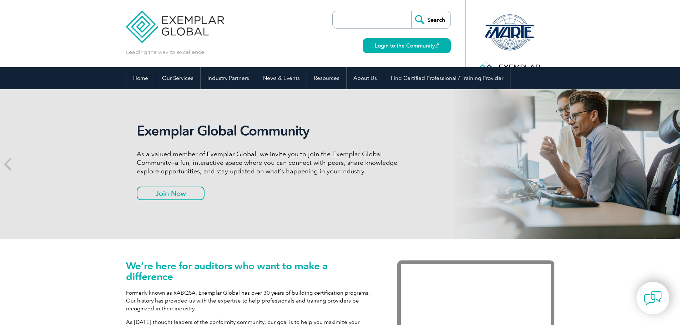 This screenshot has height=325, width=680. Describe the element at coordinates (228, 78) in the screenshot. I see `a: Industry Partners` at that location.